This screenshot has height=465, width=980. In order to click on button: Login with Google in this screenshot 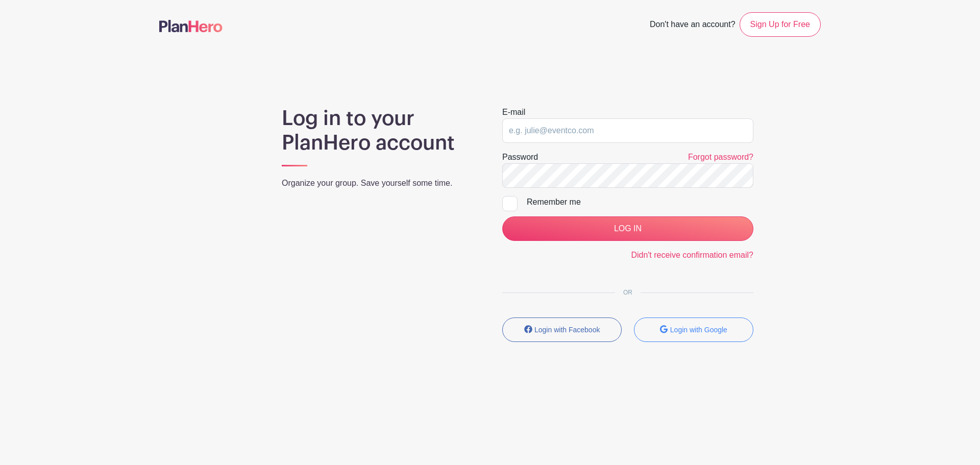, I will do `click(694, 330)`.